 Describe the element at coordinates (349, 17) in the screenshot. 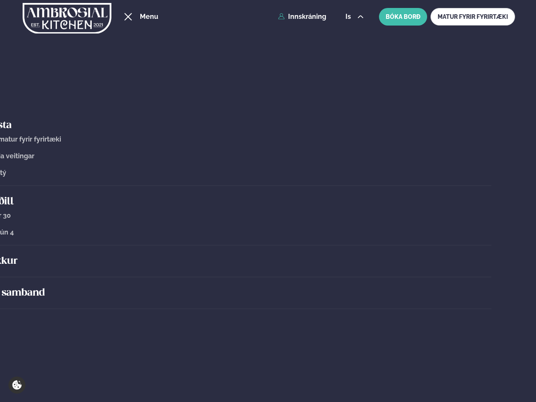

I see `span: is` at that location.